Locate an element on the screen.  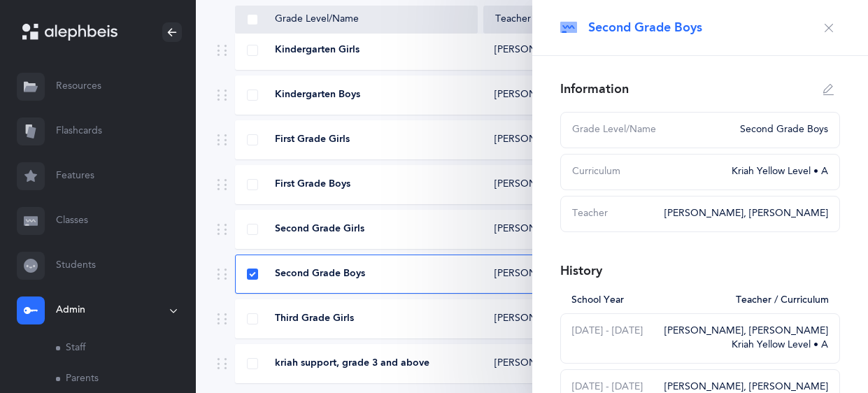
span: Kindergarten Girls is located at coordinates (317, 50).